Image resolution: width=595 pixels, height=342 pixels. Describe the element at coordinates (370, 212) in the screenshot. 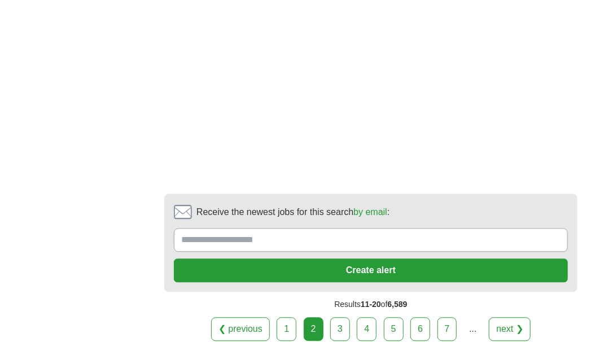

I see `a: by email` at that location.